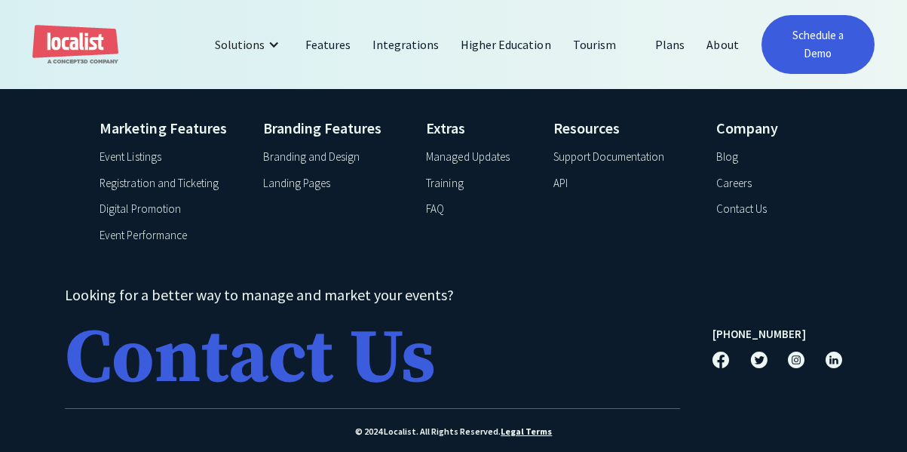  What do you see at coordinates (595, 45) in the screenshot?
I see `a: Tourism` at bounding box center [595, 45].